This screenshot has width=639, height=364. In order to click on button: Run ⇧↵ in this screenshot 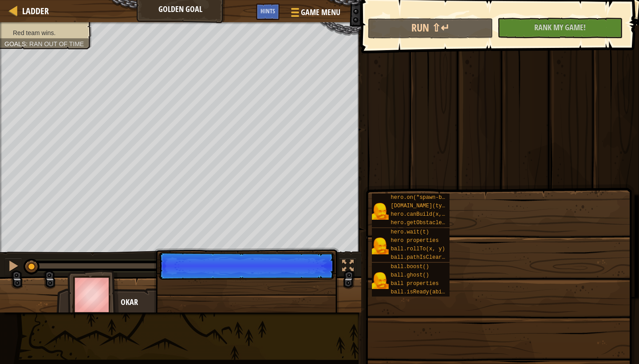, I will do `click(430, 28)`.